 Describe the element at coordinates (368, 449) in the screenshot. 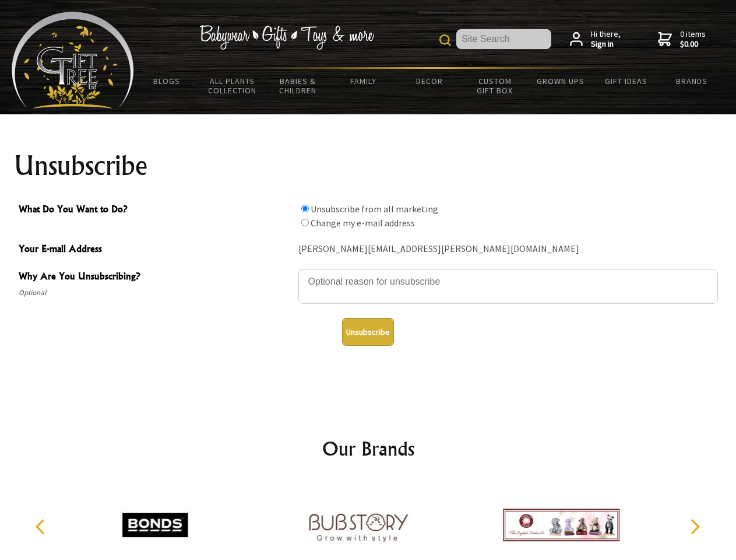

I see `h2: Our Brands` at that location.